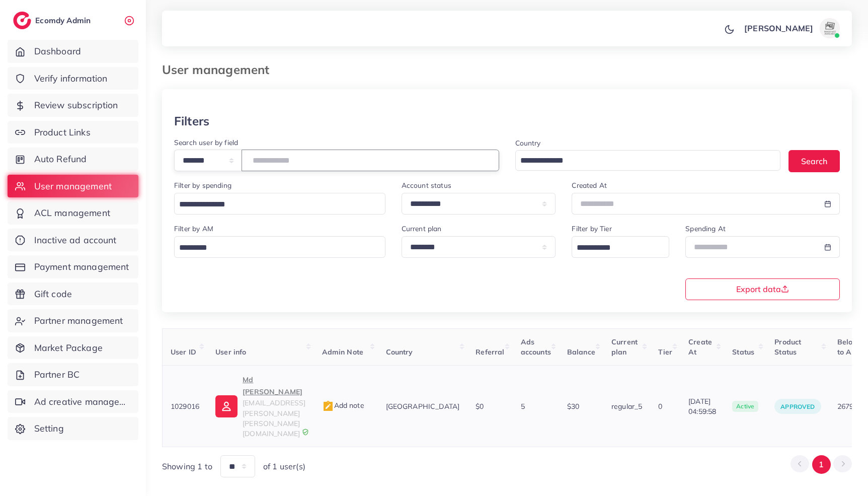  What do you see at coordinates (73, 132) in the screenshot?
I see `a: Product Links` at bounding box center [73, 132].